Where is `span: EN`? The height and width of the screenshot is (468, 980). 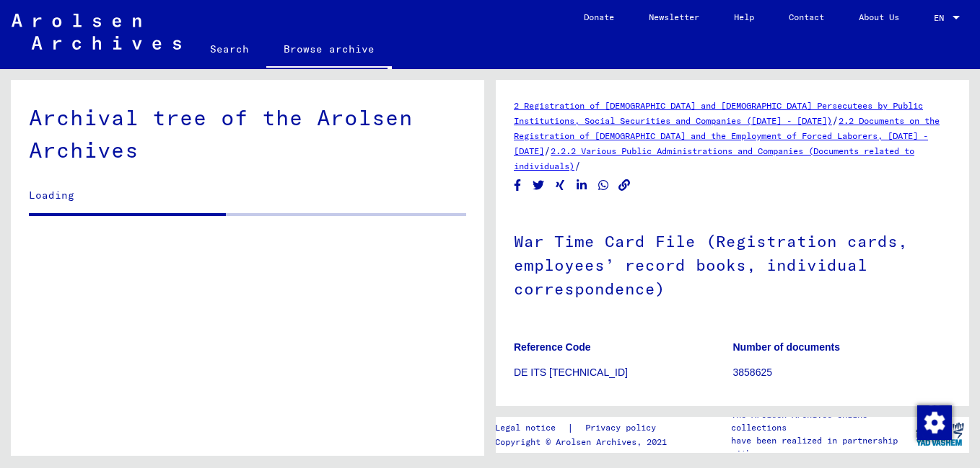
span: EN is located at coordinates (942, 18).